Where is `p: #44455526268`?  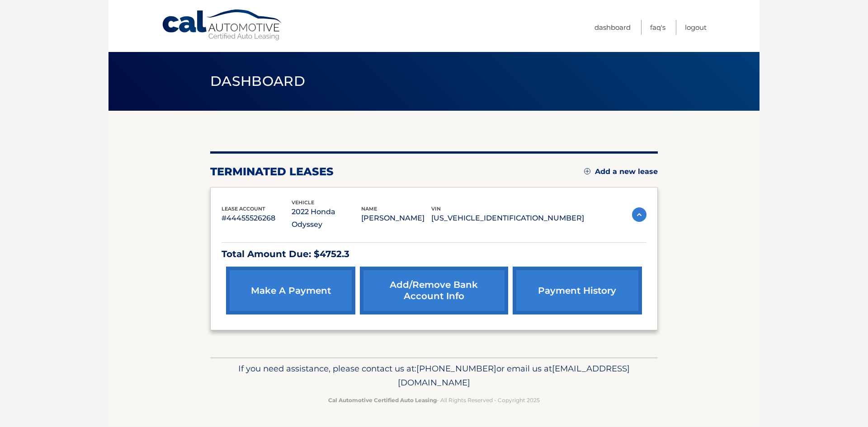 p: #44455526268 is located at coordinates (257, 218).